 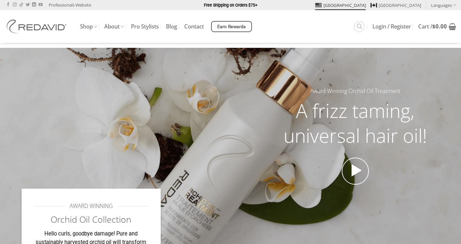 I want to click on a: Open video in lightbox, so click(x=356, y=171).